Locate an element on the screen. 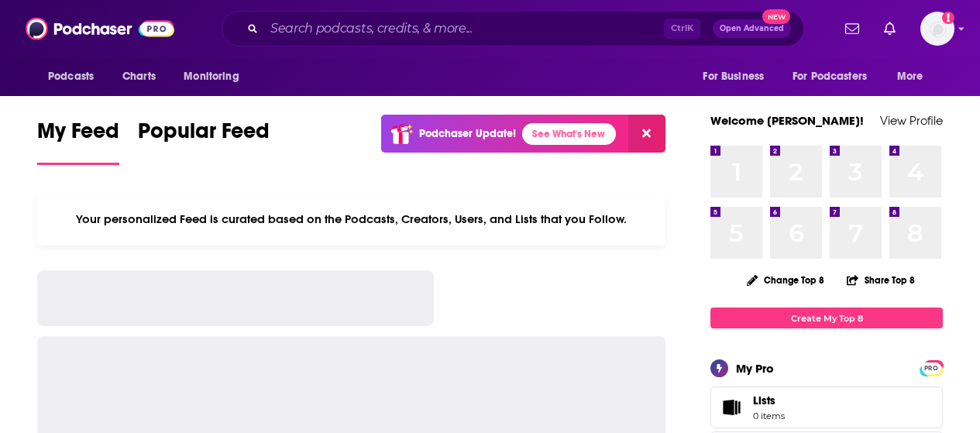 This screenshot has width=980, height=433. button: Change Top 8 is located at coordinates (785, 280).